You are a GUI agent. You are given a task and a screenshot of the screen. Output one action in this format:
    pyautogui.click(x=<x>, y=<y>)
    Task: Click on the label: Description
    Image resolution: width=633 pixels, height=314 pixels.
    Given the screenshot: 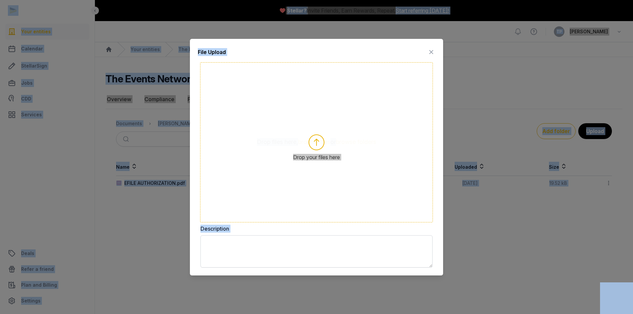 What is the action you would take?
    pyautogui.click(x=317, y=229)
    